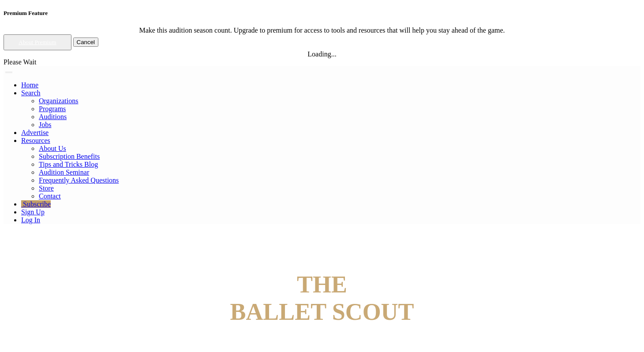 This screenshot has width=644, height=352. Describe the element at coordinates (36, 204) in the screenshot. I see `span: Subscribe` at that location.